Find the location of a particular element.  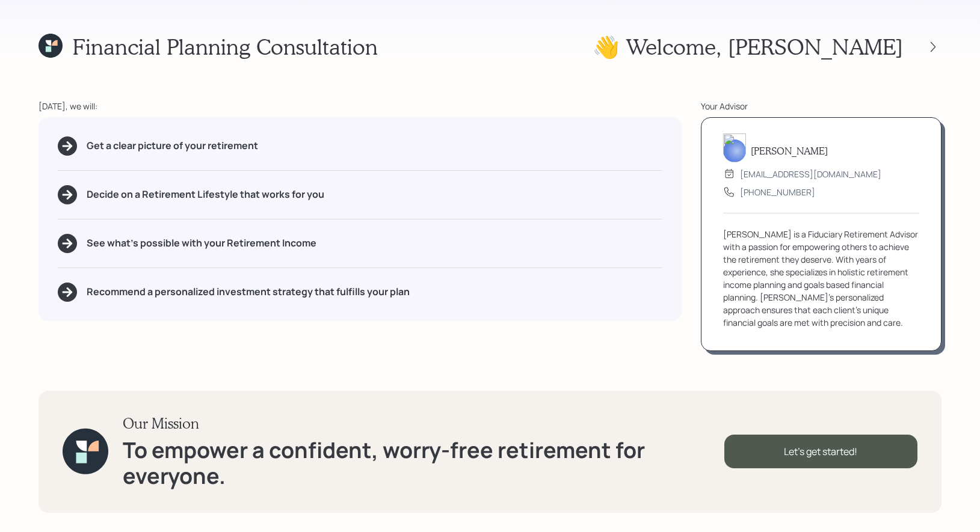

h5: Get a clear picture of your retirement is located at coordinates (172, 146).